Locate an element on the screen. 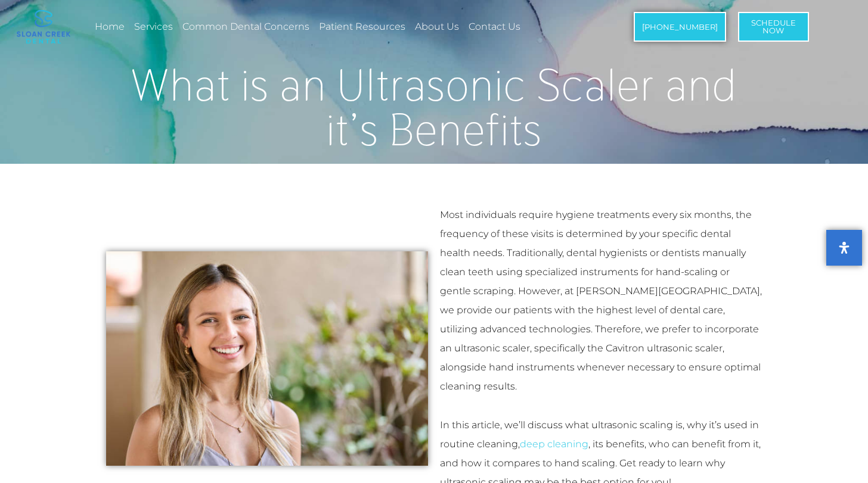 The image size is (868, 483). a: Home is located at coordinates (110, 27).